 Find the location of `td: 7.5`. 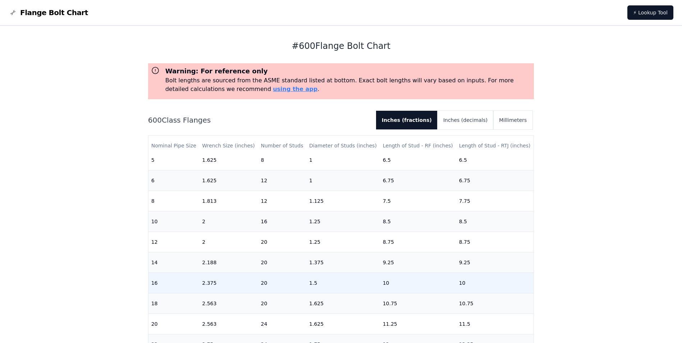

td: 7.5 is located at coordinates (418, 201).